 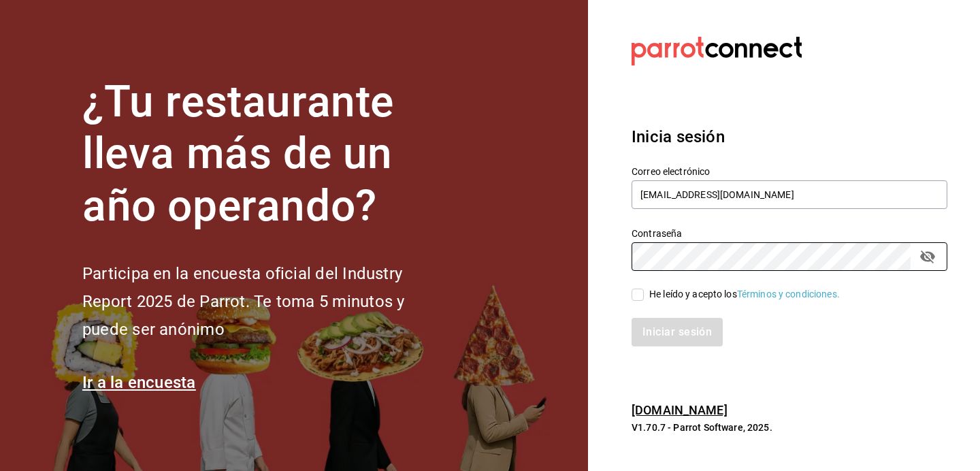 I want to click on label: Correo electrónico, so click(x=790, y=171).